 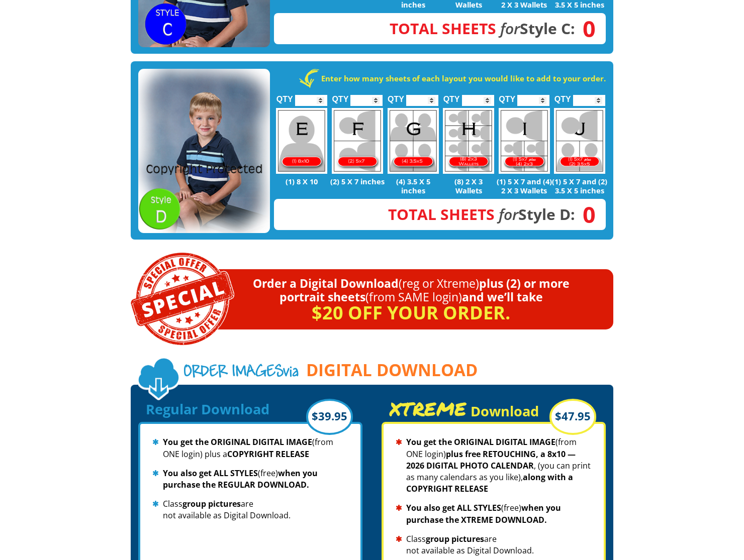 I want to click on p: (1) 5 X 7 and (4) 2 X 3 Wallets, so click(x=524, y=186).